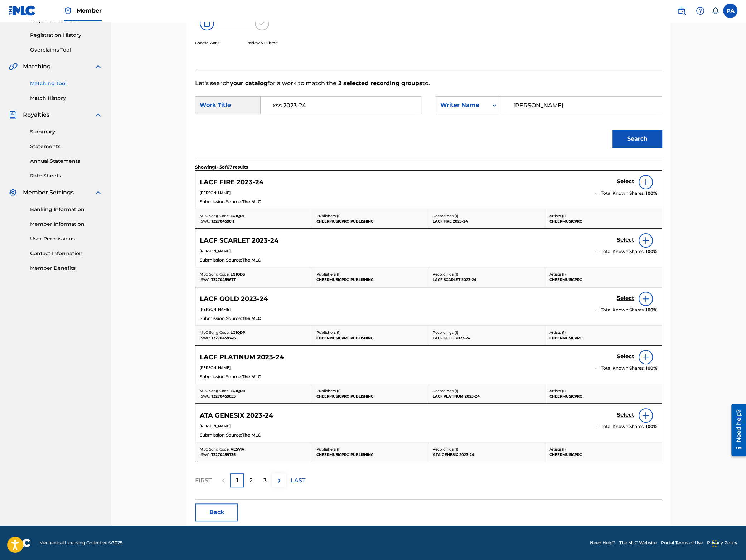  I want to click on span: T3270459655, so click(224, 396).